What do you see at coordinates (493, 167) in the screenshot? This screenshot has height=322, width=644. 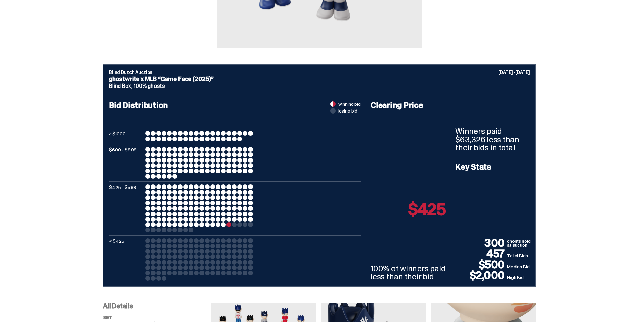 I see `h4: Key Stats` at bounding box center [493, 167].